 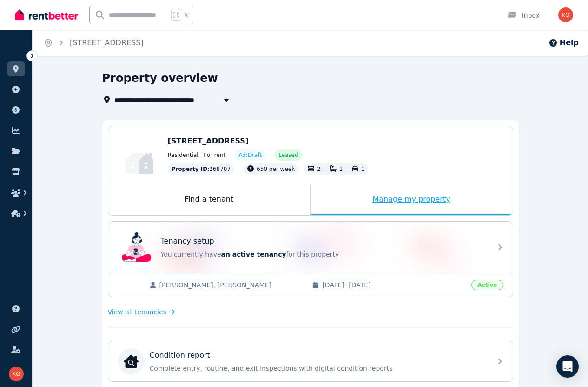 I want to click on p: Condition report, so click(x=180, y=355).